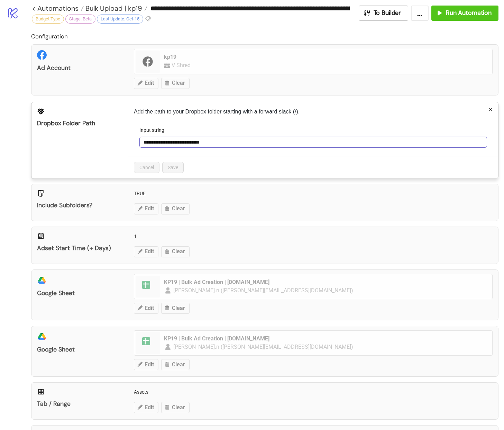 The width and height of the screenshot is (504, 430). What do you see at coordinates (469, 13) in the screenshot?
I see `span: Run Automation` at bounding box center [469, 13].